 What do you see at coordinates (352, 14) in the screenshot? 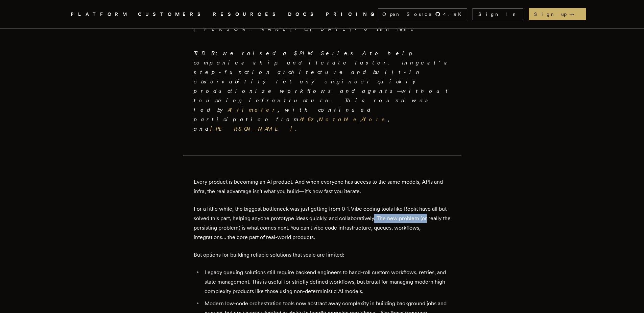
I see `a: PRICING` at bounding box center [352, 14].